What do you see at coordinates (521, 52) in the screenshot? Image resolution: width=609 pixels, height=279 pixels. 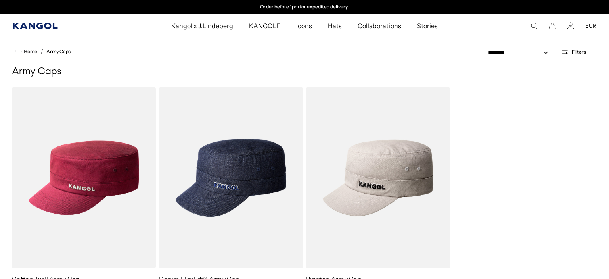 I see `select: Sort by: Featured` at bounding box center [521, 52].